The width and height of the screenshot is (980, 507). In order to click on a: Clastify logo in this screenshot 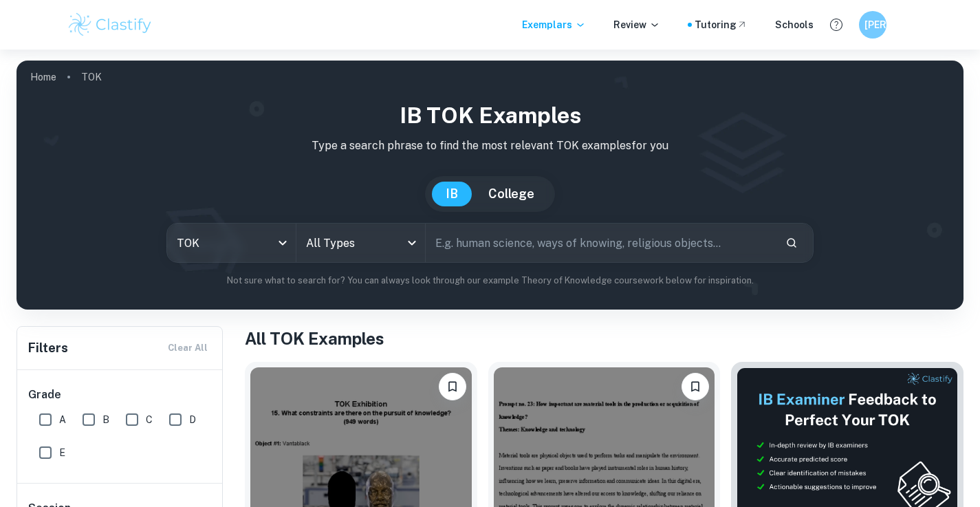, I will do `click(110, 25)`.